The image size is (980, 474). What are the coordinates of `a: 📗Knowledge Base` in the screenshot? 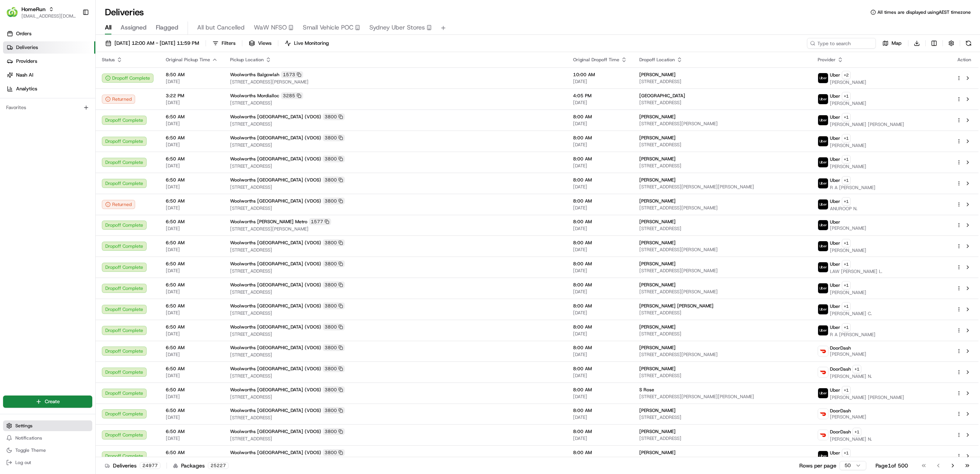 It's located at (33, 175).